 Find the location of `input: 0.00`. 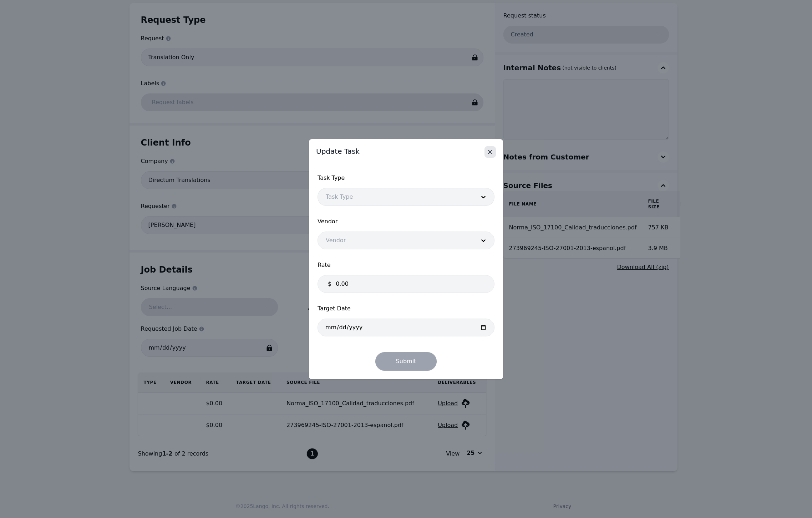

input: 0.00 is located at coordinates (411, 284).